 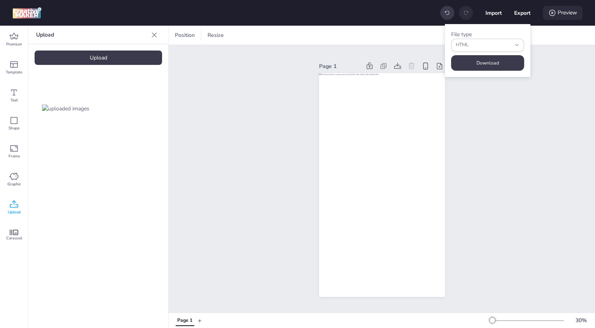 I want to click on span: Template, so click(x=14, y=72).